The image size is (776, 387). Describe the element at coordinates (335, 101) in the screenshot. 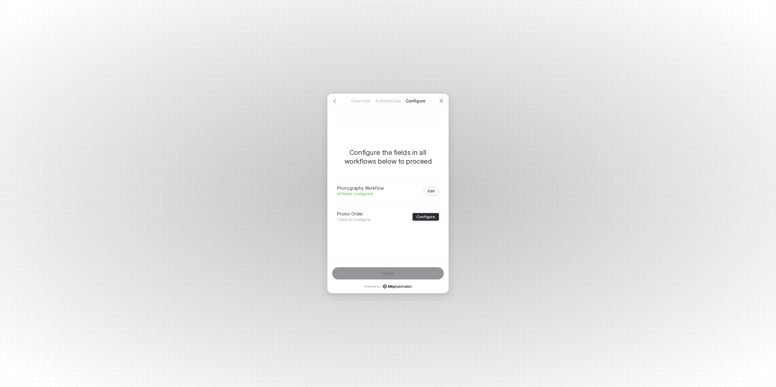

I see `span: icon-arrow-left` at that location.